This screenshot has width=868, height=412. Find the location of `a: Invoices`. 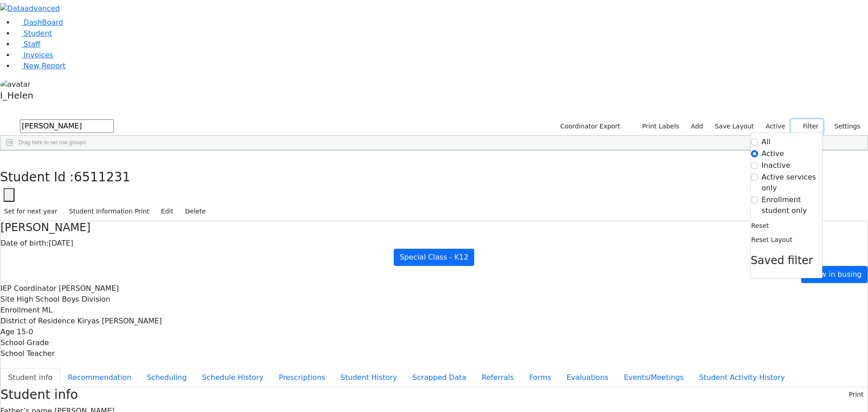

a: Invoices is located at coordinates (34, 55).